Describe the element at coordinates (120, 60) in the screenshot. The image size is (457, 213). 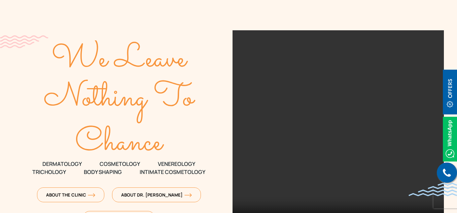
I see `text: We Leave` at that location.